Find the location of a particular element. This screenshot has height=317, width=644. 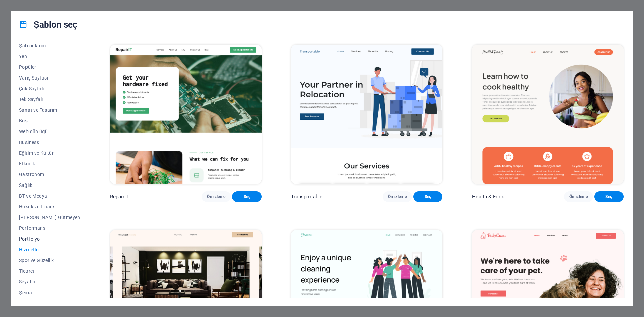

p: Transportable is located at coordinates (307, 197).